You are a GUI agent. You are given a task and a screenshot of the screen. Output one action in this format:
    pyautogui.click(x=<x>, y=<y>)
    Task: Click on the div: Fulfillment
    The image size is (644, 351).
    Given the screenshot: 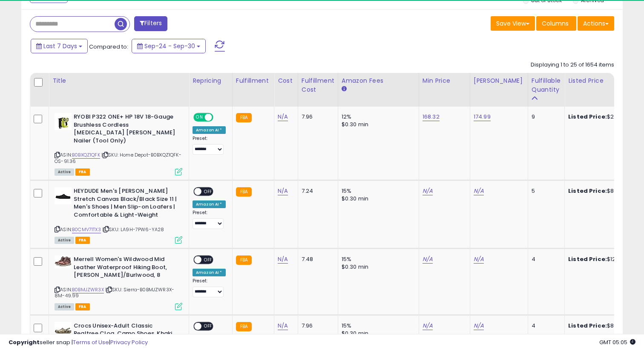 What is the action you would take?
    pyautogui.click(x=253, y=81)
    